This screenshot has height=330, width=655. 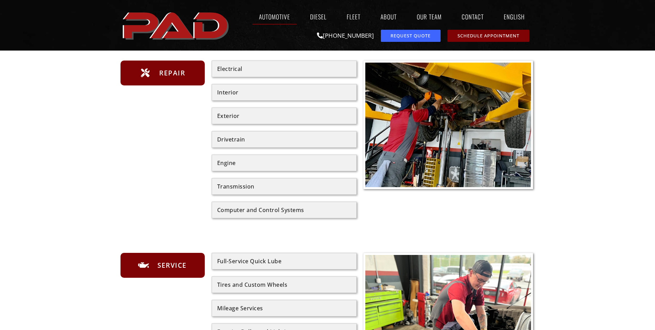 I want to click on div: Drivetrain, so click(x=284, y=139).